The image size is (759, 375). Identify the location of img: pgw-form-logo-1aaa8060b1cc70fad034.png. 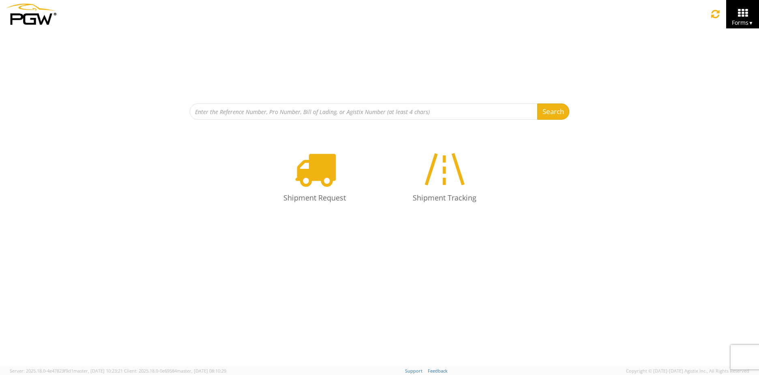
(31, 14).